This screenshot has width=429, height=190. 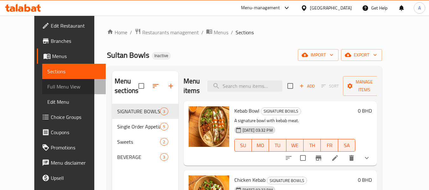 What do you see at coordinates (71, 26) in the screenshot?
I see `a: Edit Restaurant` at bounding box center [71, 26].